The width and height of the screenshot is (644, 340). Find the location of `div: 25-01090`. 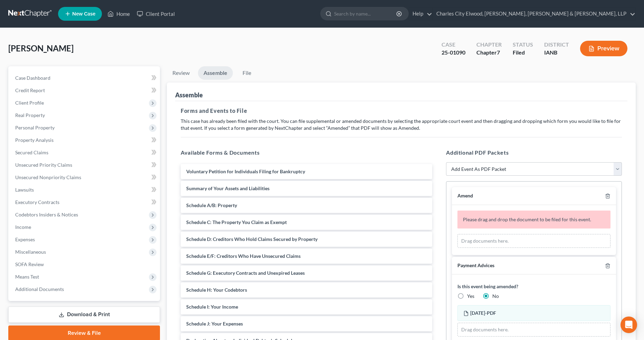

div: 25-01090 is located at coordinates (453, 53).